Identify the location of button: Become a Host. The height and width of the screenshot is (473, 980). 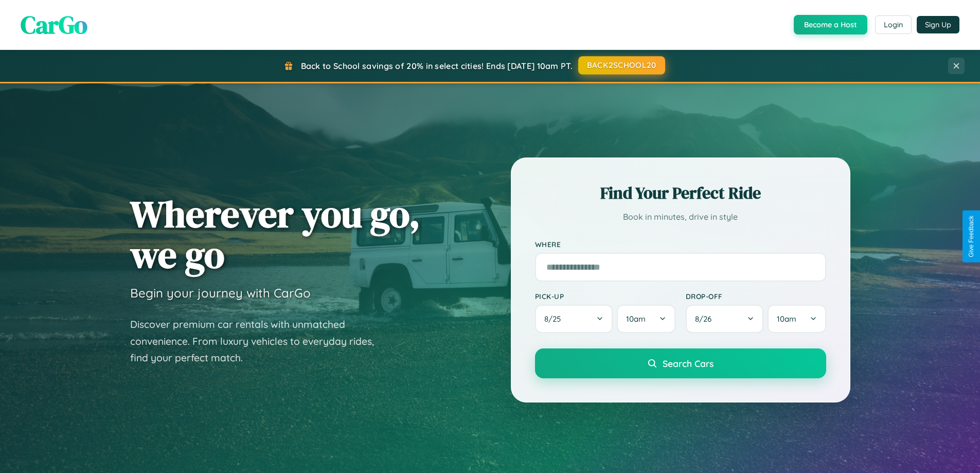
(830, 25).